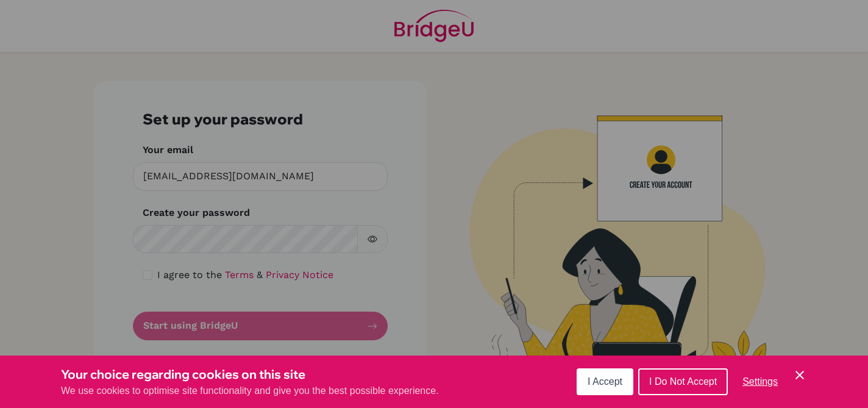  Describe the element at coordinates (604, 381) in the screenshot. I see `span: I Accept` at that location.